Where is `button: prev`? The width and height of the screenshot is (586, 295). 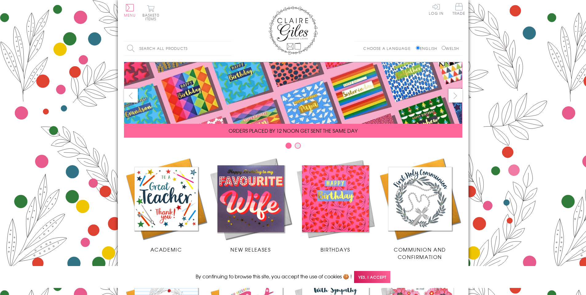
button: prev is located at coordinates (131, 95).